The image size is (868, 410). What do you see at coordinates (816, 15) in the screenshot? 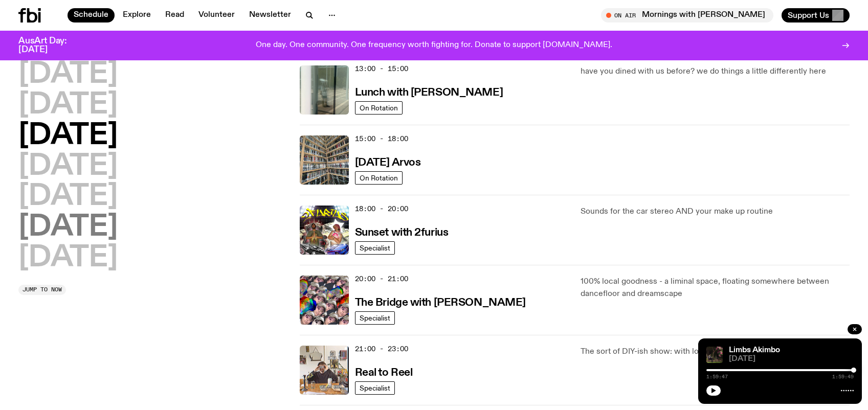
I see `button: Support Us` at bounding box center [816, 15].